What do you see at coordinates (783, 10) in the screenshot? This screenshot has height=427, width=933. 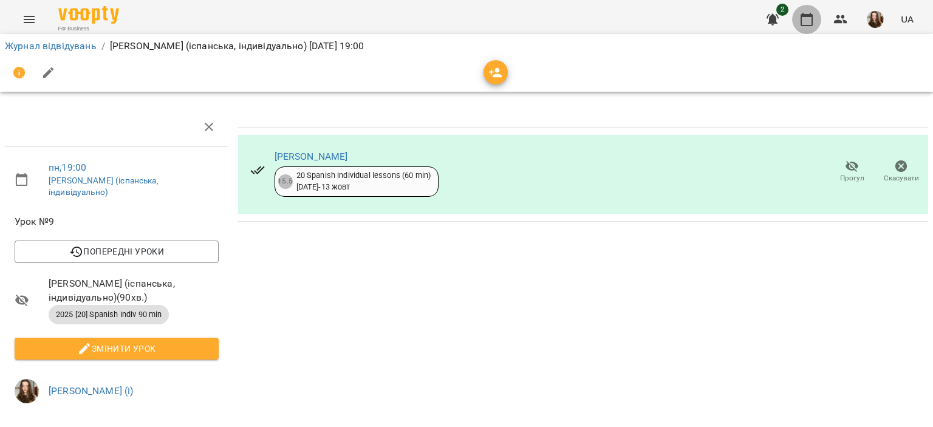 I see `span: 2` at bounding box center [783, 10].